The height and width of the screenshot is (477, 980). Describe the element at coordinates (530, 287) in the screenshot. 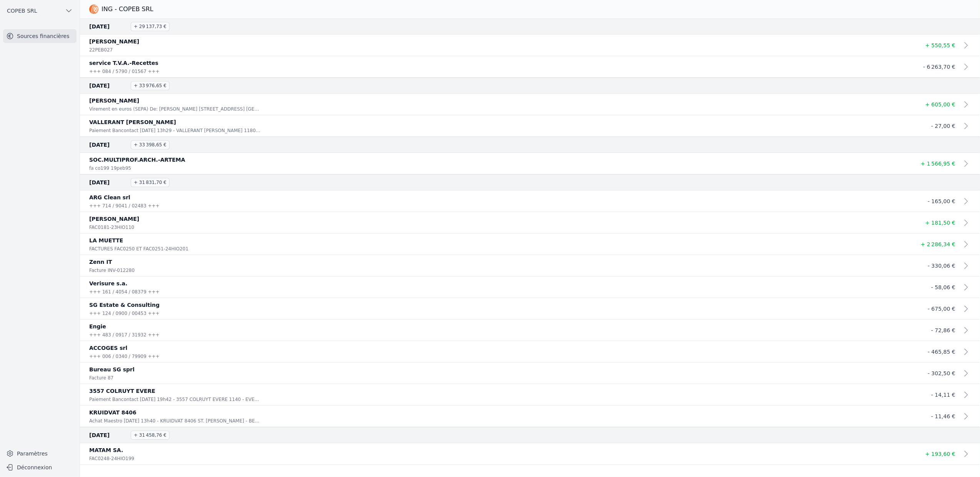

I see `a: Verisure s.a. +++ 161 / 4054 / 08379 +++ - 58,06 €` at that location.